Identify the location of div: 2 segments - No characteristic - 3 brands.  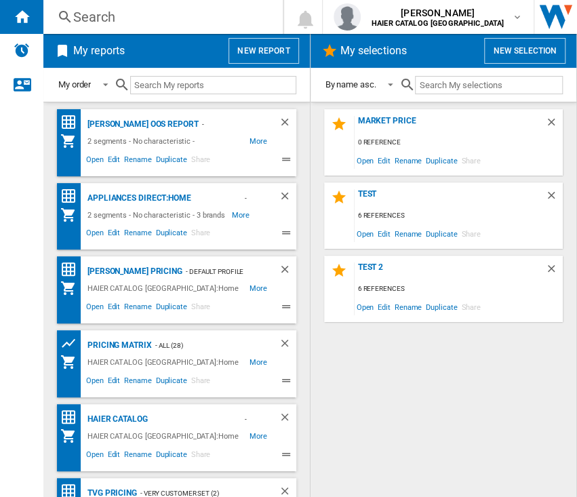
(158, 215).